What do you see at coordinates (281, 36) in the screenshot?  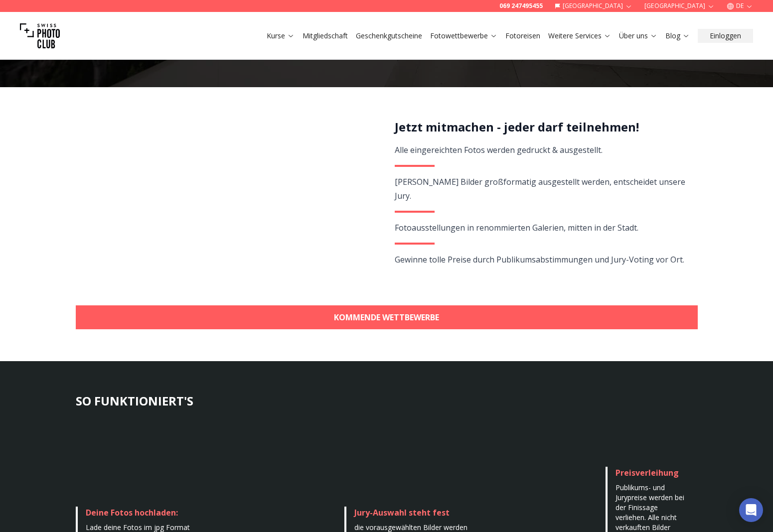 I see `a: Kurse` at bounding box center [281, 36].